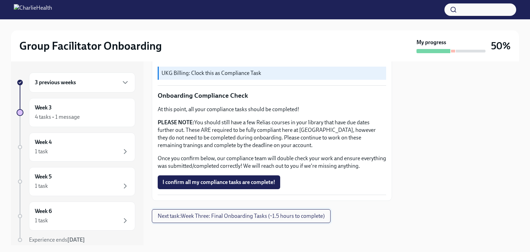 The height and width of the screenshot is (252, 530). I want to click on div: 3 previous weeks, so click(82, 82).